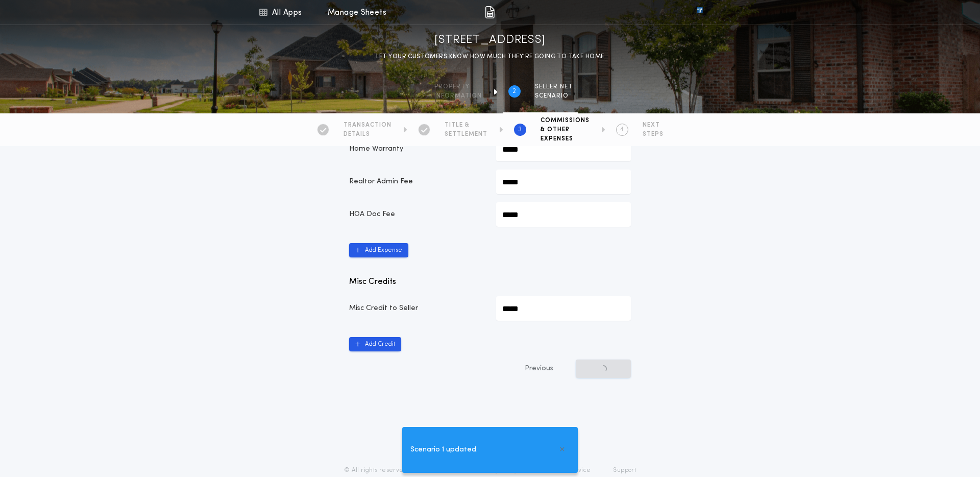 The height and width of the screenshot is (477, 980). What do you see at coordinates (700, 12) in the screenshot?
I see `img: vs-icon` at bounding box center [700, 12].